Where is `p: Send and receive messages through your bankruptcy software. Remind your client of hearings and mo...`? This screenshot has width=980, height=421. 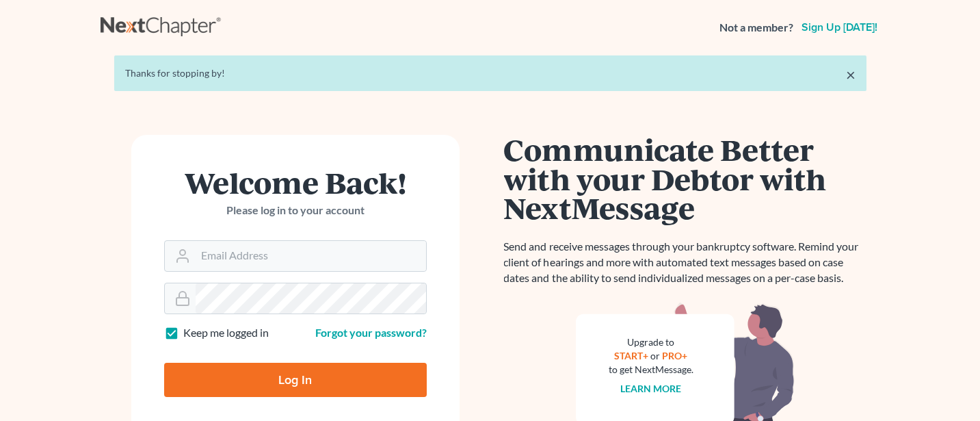
p: Send and receive messages through your bankruptcy software. Remind your client of hearings and mo... is located at coordinates (685, 262).